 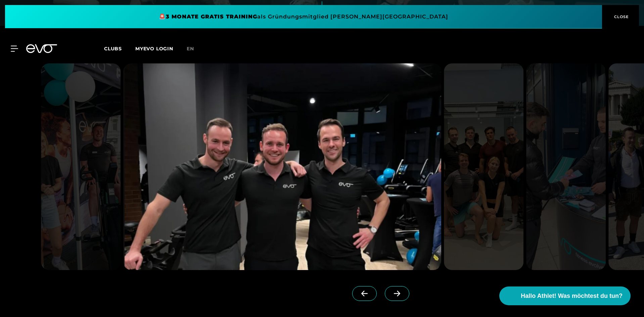 I want to click on span: Hallo Athlet! Was möchtest du tun?, so click(x=571, y=296).